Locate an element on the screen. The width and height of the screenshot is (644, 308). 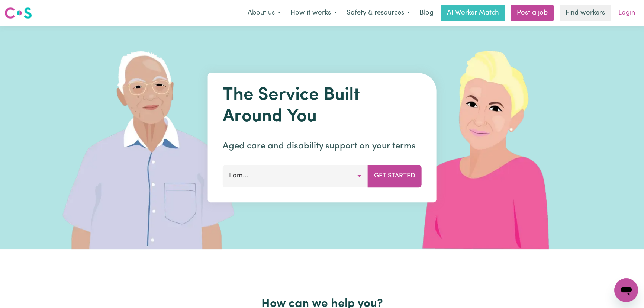
button: How it works is located at coordinates (314, 13).